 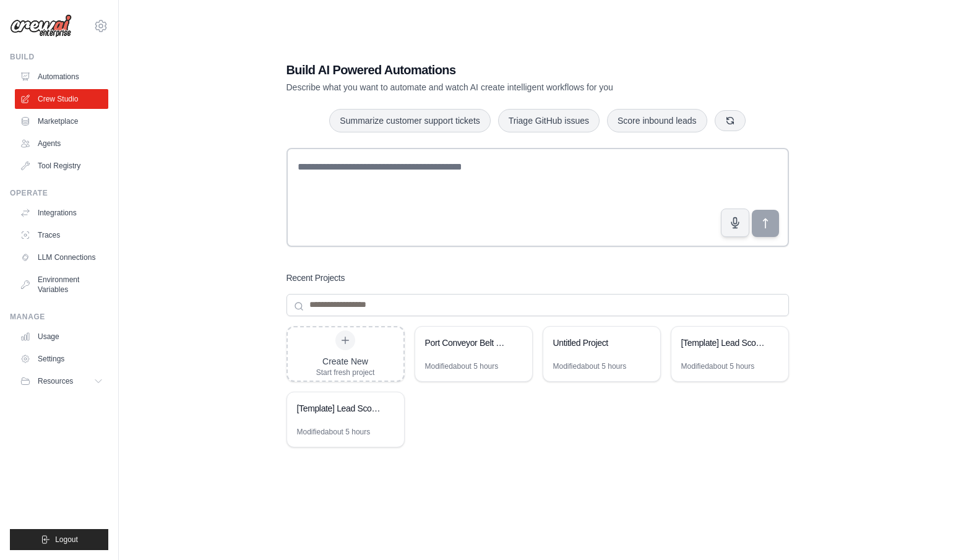 I want to click on button: Click to speak your automation idea, so click(x=735, y=223).